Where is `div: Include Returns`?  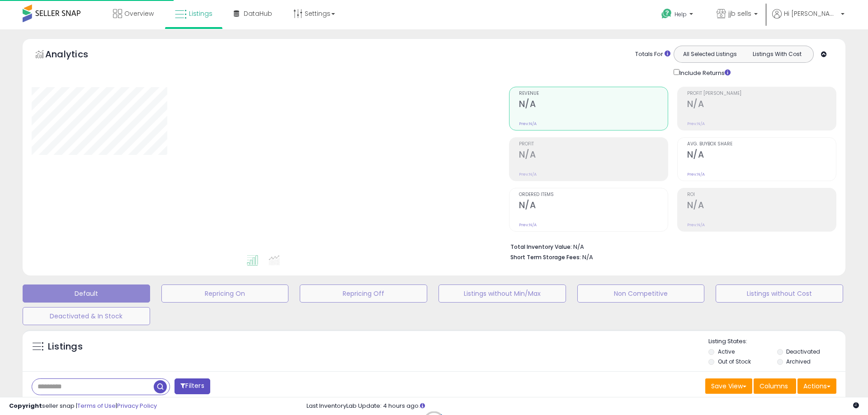
div: Include Returns is located at coordinates (704, 72).